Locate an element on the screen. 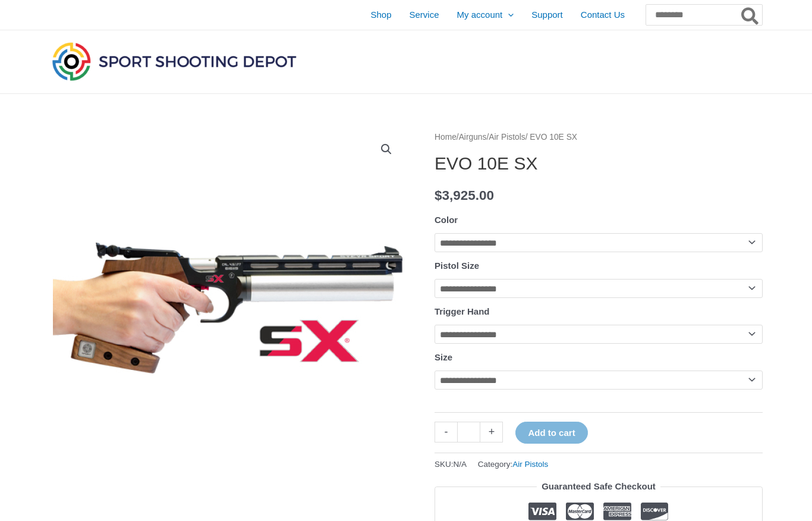  a: Airguns is located at coordinates (472, 137).